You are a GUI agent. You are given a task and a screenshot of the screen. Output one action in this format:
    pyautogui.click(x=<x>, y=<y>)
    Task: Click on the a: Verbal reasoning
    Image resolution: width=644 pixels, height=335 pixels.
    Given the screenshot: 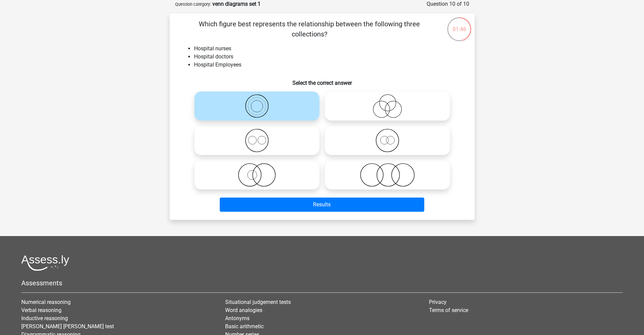 What is the action you would take?
    pyautogui.click(x=41, y=310)
    